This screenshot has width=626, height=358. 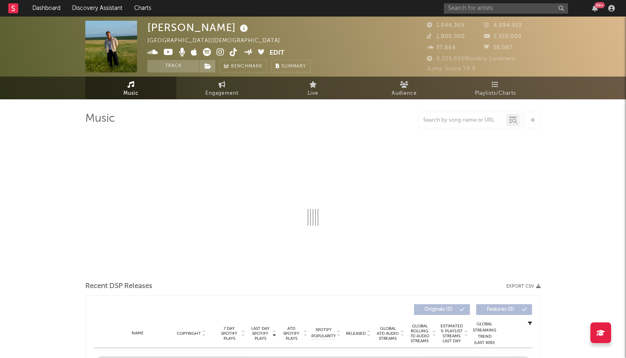 I want to click on span: Copyright, so click(x=189, y=333).